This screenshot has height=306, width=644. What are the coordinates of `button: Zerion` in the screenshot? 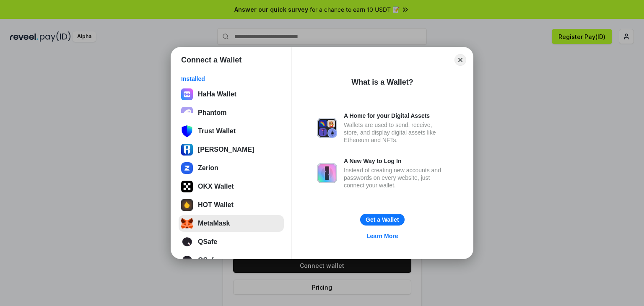 It's located at (231, 169).